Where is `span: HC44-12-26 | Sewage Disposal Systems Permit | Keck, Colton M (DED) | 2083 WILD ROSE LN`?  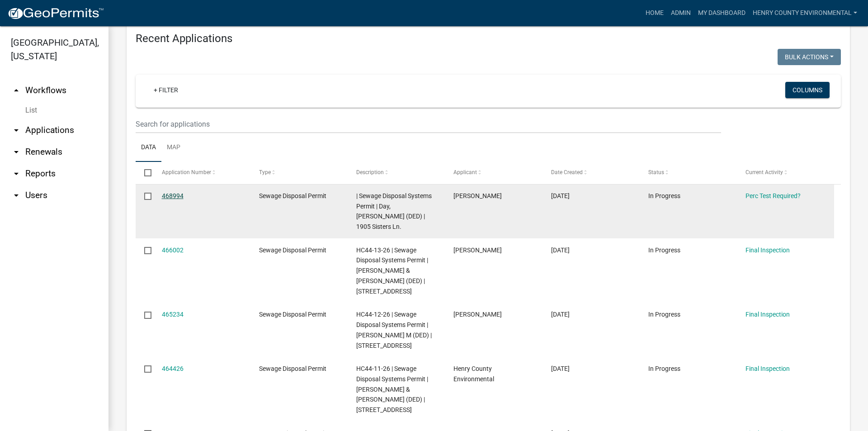 span: HC44-12-26 | Sewage Disposal Systems Permit | Keck, Colton M (DED) | 2083 WILD ROSE LN is located at coordinates (394, 329).